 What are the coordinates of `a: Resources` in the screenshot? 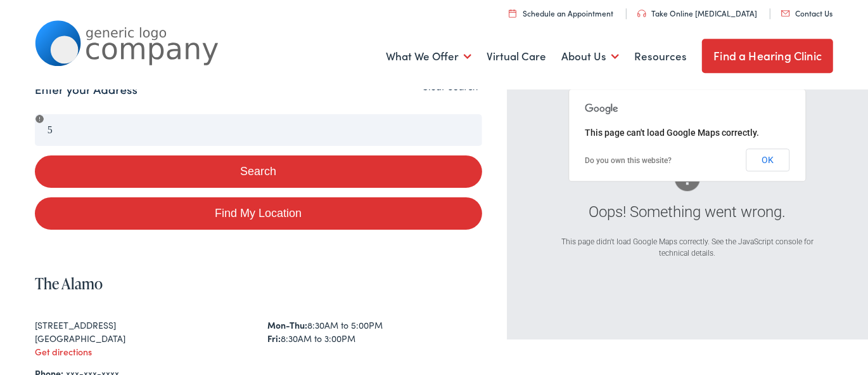 It's located at (660, 56).